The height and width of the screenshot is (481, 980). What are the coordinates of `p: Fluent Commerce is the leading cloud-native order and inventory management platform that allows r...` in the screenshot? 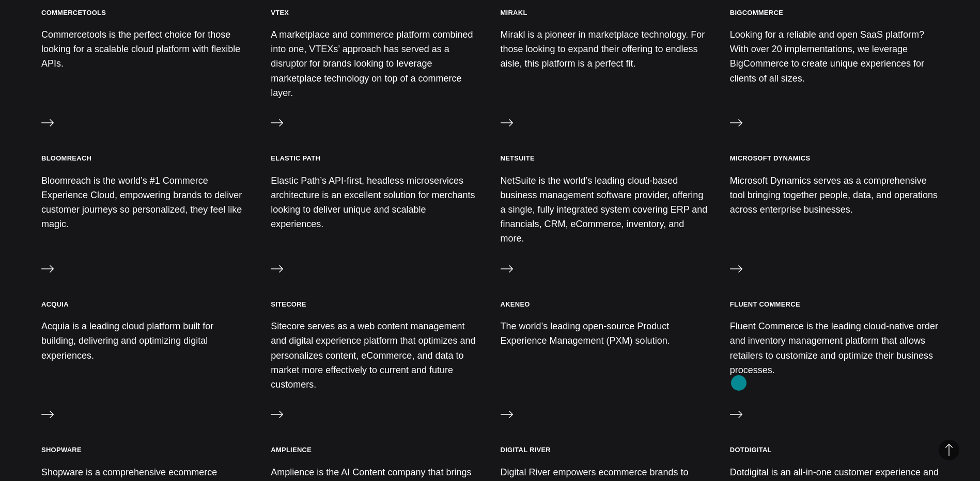 It's located at (834, 348).